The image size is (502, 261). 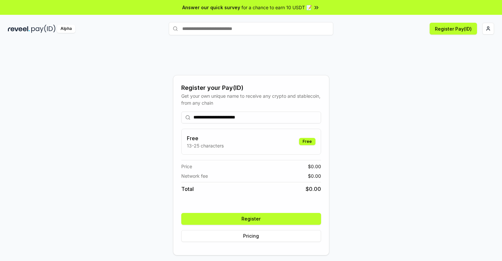 I want to click on div: Alpha, so click(x=66, y=29).